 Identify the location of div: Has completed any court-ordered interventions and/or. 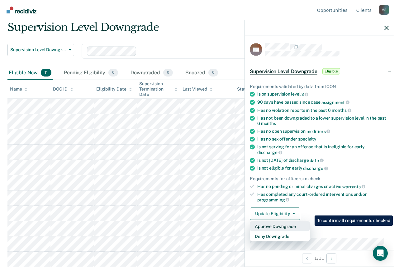
(323, 197).